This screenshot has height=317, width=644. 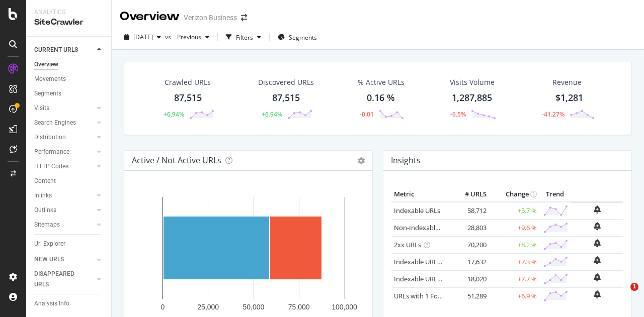 I want to click on div: CURRENT URLS, so click(x=56, y=50).